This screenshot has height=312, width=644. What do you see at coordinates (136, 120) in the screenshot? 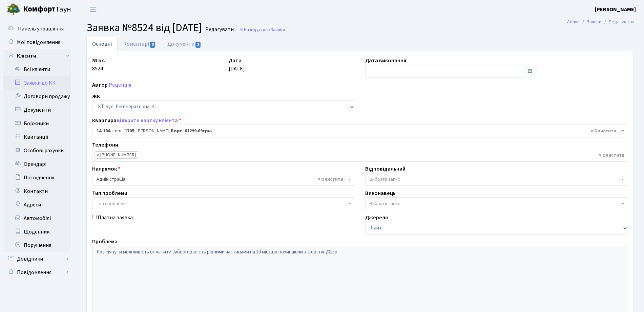
I see `label: Квартира` at bounding box center [136, 120].